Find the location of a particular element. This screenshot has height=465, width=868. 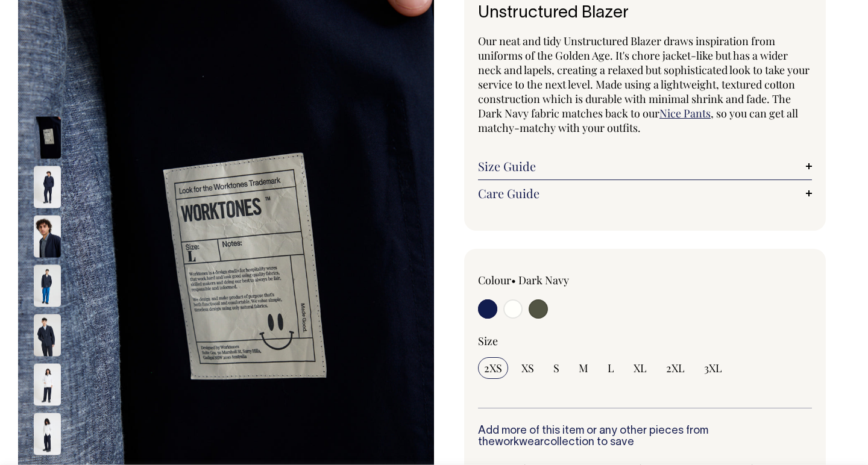

div: Colour is located at coordinates (545, 280).